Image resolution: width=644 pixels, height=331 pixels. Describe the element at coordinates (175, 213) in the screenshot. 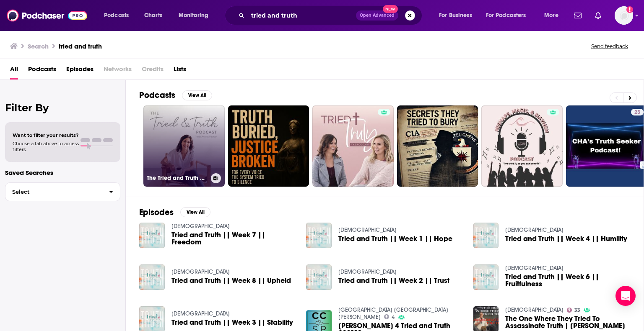

I see `a: EpisodesView All` at that location.